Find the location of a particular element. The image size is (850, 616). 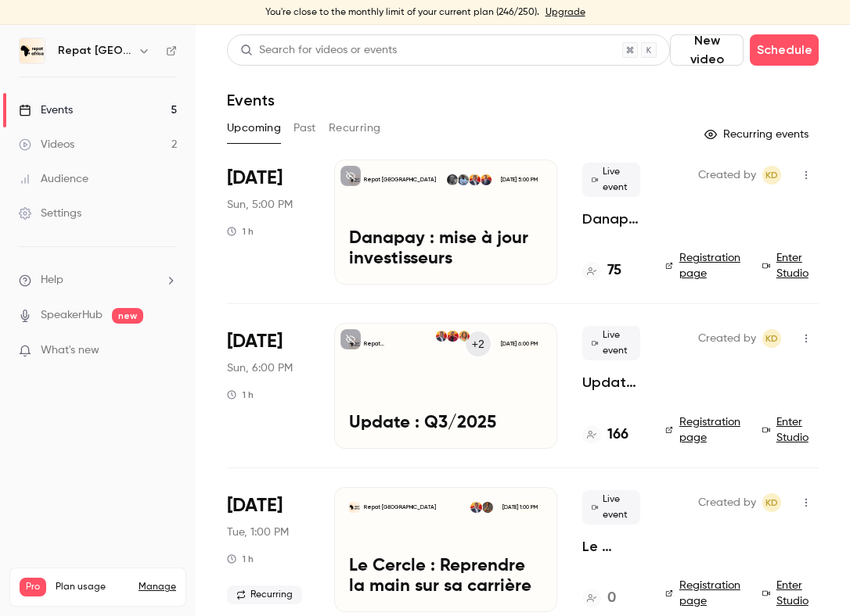

span: Plan usage is located at coordinates (92, 587).